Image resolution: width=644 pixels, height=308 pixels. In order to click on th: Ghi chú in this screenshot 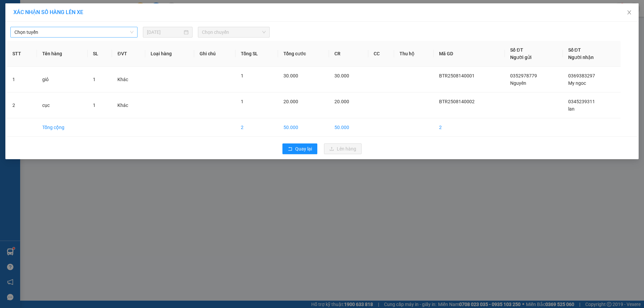, I will do `click(214, 54)`.